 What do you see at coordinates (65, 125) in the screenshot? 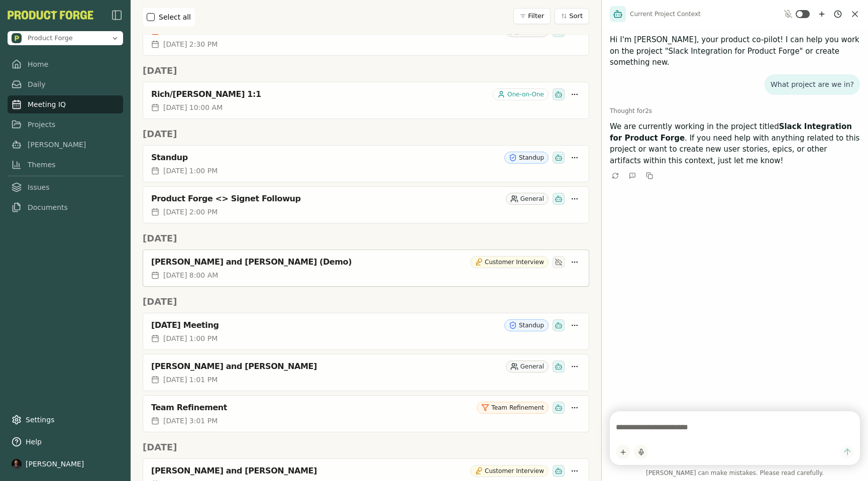
I see `a: Projects` at bounding box center [65, 125].